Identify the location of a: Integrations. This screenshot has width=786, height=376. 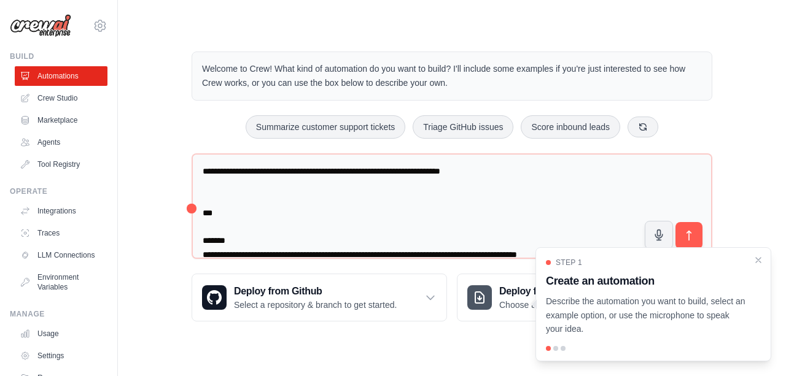
(61, 211).